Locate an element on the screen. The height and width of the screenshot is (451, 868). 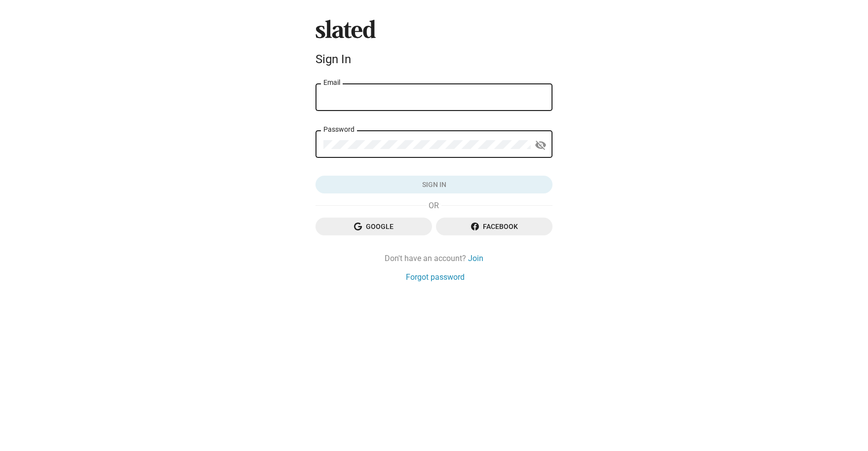
div: Sign In is located at coordinates (434, 59).